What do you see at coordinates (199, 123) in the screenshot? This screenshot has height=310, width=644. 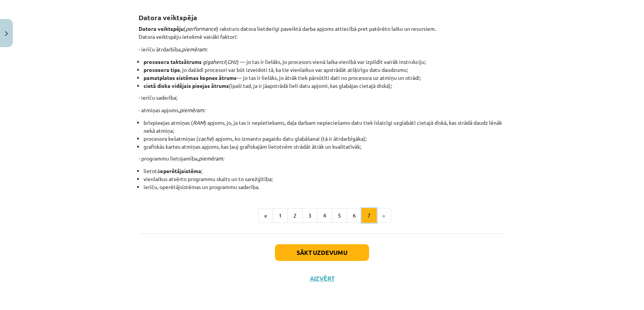 I see `em: RAM` at bounding box center [199, 123].